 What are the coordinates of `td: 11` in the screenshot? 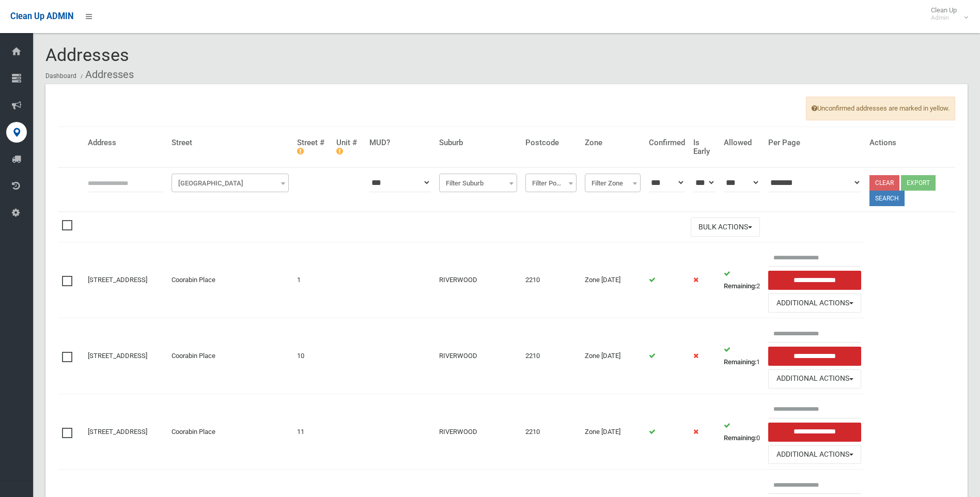 It's located at (313, 431).